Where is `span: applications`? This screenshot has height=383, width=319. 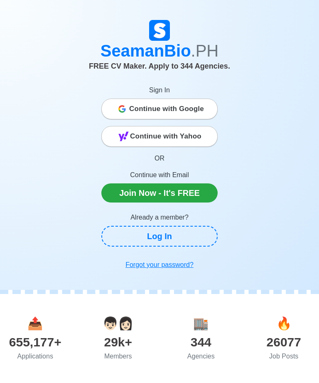
span: applications is located at coordinates (35, 323).